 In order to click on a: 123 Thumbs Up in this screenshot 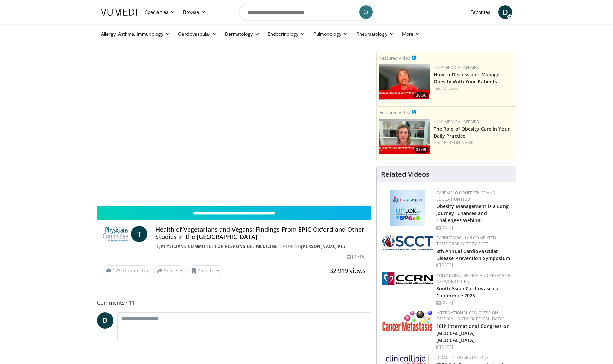, I will do `click(127, 270)`.